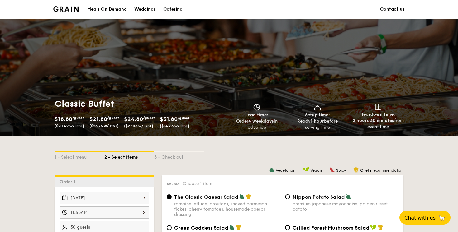  Describe the element at coordinates (316, 171) in the screenshot. I see `span: Vegan` at that location.